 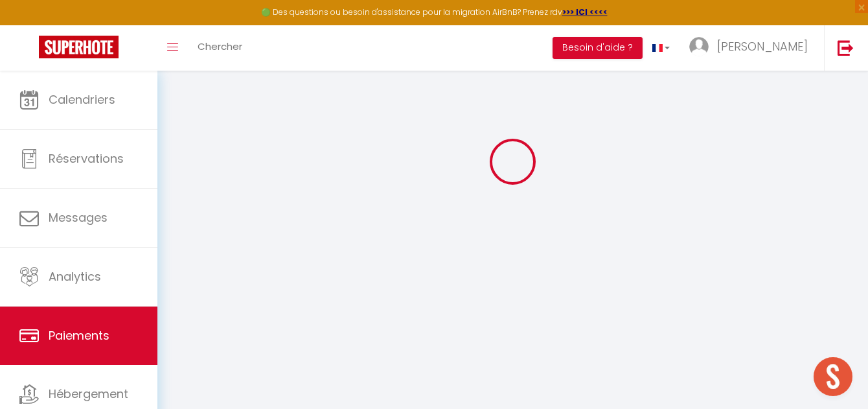 I want to click on span: Analytics, so click(x=75, y=276).